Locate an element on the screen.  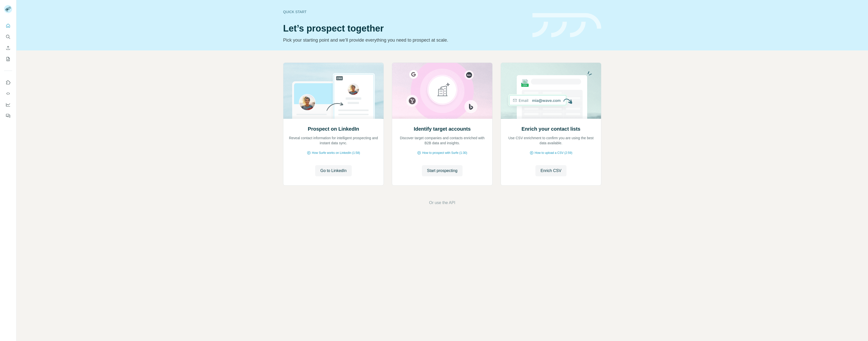
h2: Enrich your contact lists is located at coordinates (551, 129).